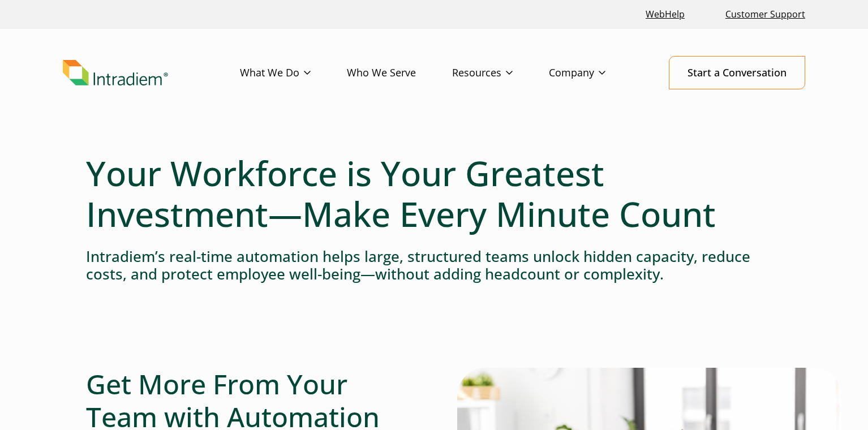 The height and width of the screenshot is (430, 868). Describe the element at coordinates (434, 265) in the screenshot. I see `h4: Intradiem’s real-time automation helps large, structured teams unlock hidden capacity, reduce cos...` at that location.